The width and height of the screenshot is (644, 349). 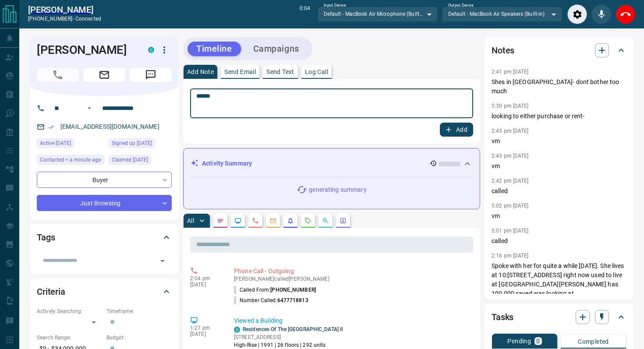 What do you see at coordinates (151, 75) in the screenshot?
I see `span: Message` at bounding box center [151, 75].